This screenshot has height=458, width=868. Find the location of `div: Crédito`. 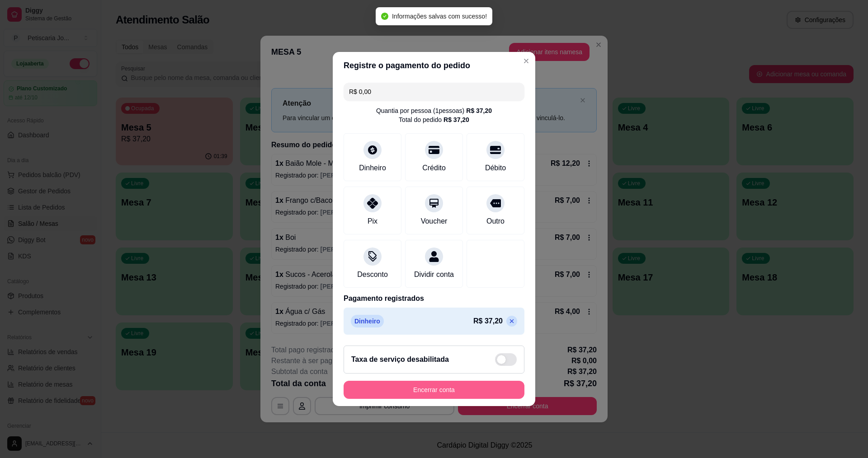

div: Crédito is located at coordinates (434, 168).